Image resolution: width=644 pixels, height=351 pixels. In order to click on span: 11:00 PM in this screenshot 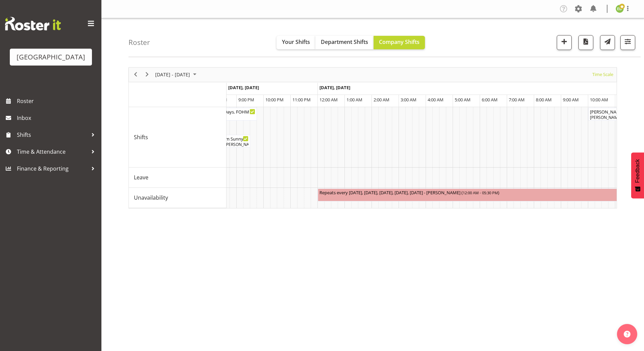, I will do `click(302, 100)`.